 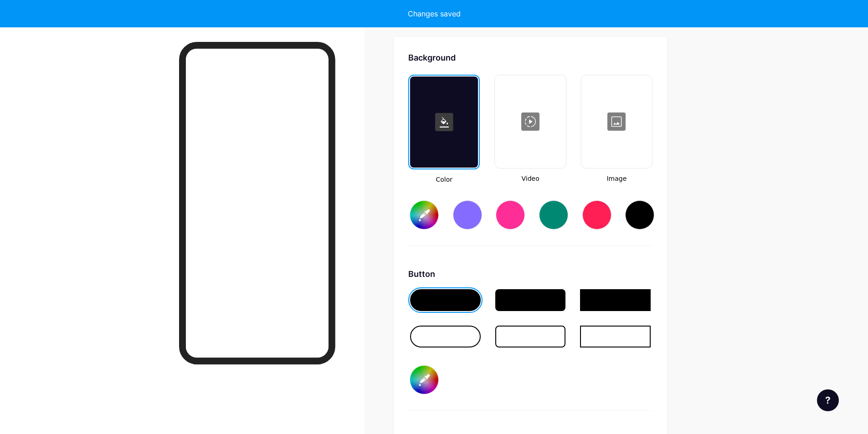 I want to click on span: Image, so click(x=616, y=179).